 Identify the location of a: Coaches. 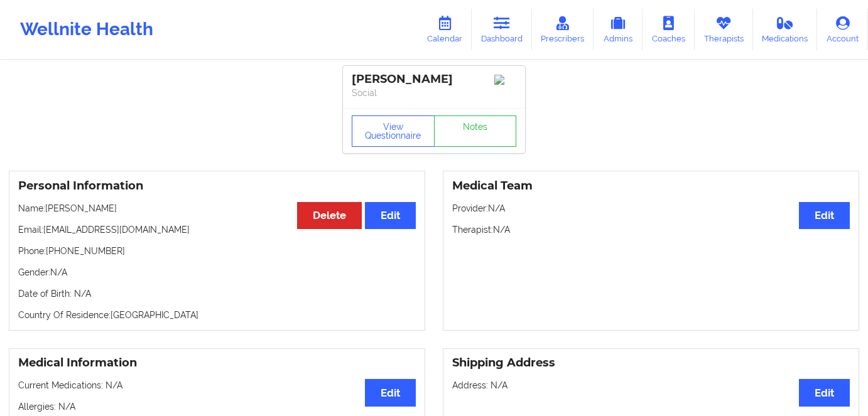
(668, 29).